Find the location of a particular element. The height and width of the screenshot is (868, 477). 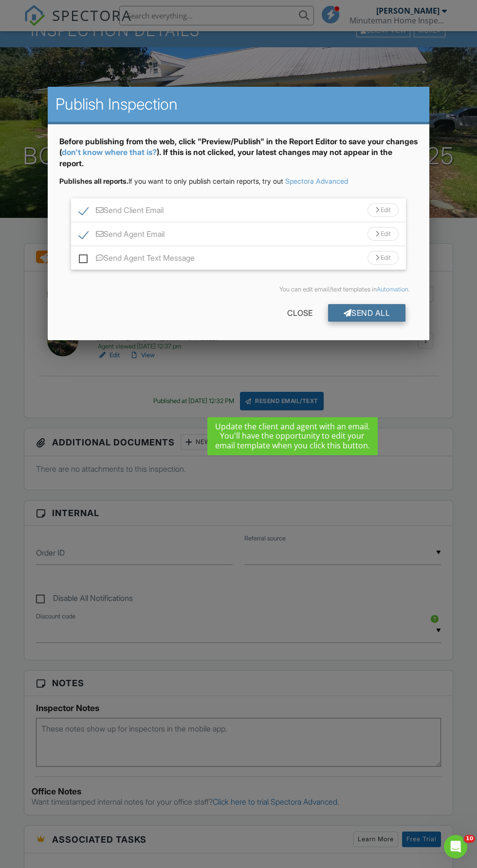

a: Spectora Advanced is located at coordinates (317, 181).